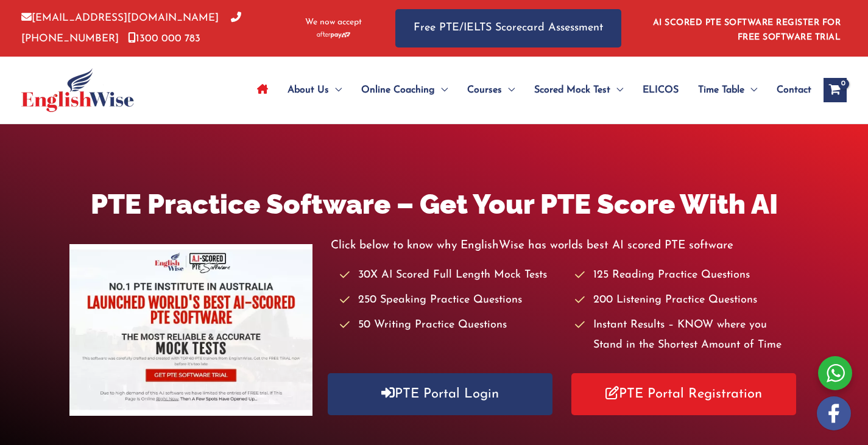 The width and height of the screenshot is (868, 445). Describe the element at coordinates (440, 394) in the screenshot. I see `a: PTE Portal Login` at that location.